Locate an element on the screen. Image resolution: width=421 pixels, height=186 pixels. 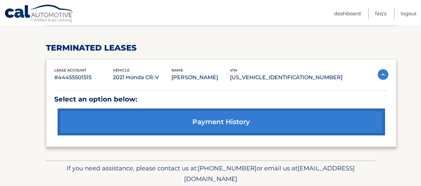
span: vehicle is located at coordinates (121, 70).